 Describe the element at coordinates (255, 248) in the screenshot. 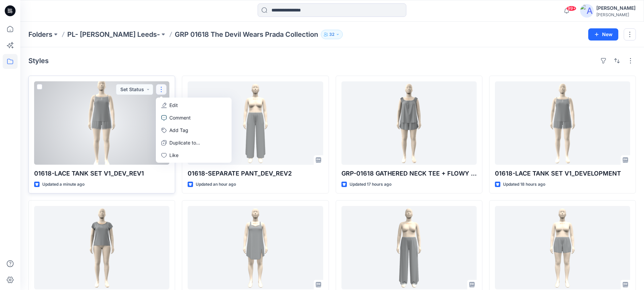

I see `a: GRP-01618 SLEEP TANK WITH VENT_DEV` at that location.